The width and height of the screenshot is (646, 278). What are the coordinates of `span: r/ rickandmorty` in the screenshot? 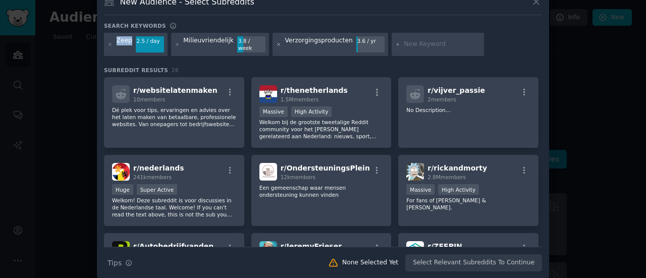 It's located at (457, 168).